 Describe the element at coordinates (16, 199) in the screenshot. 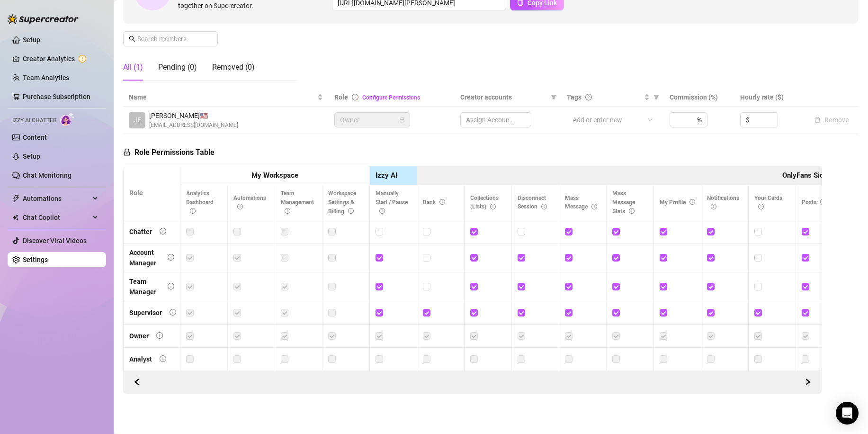

I see `span: thunderbolt` at that location.